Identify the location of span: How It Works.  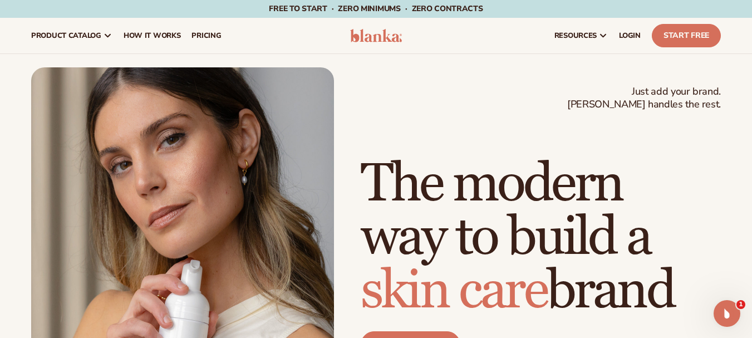
(152, 36).